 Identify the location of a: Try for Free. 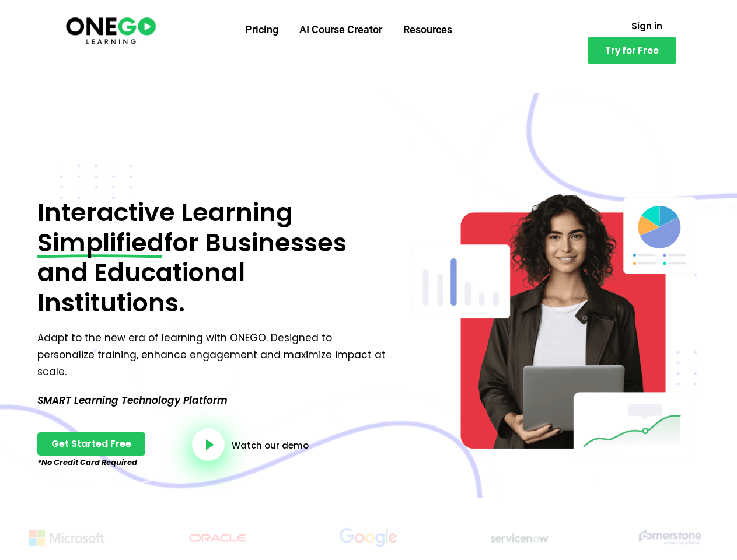
(632, 50).